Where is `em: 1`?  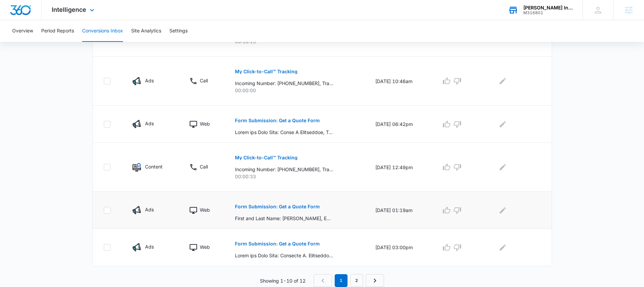
em: 1 is located at coordinates (341, 280).